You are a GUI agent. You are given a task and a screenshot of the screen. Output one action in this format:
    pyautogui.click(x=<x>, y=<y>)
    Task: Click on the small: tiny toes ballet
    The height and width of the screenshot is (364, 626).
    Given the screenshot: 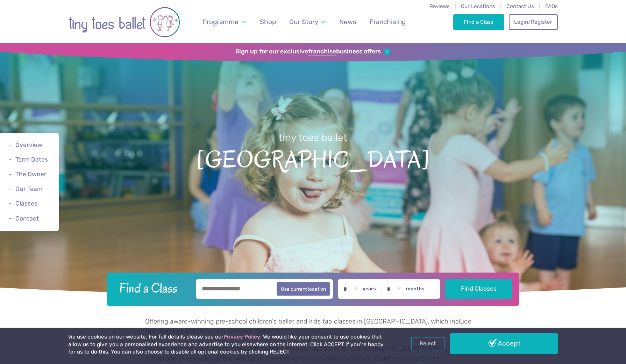 What is the action you would take?
    pyautogui.click(x=313, y=137)
    